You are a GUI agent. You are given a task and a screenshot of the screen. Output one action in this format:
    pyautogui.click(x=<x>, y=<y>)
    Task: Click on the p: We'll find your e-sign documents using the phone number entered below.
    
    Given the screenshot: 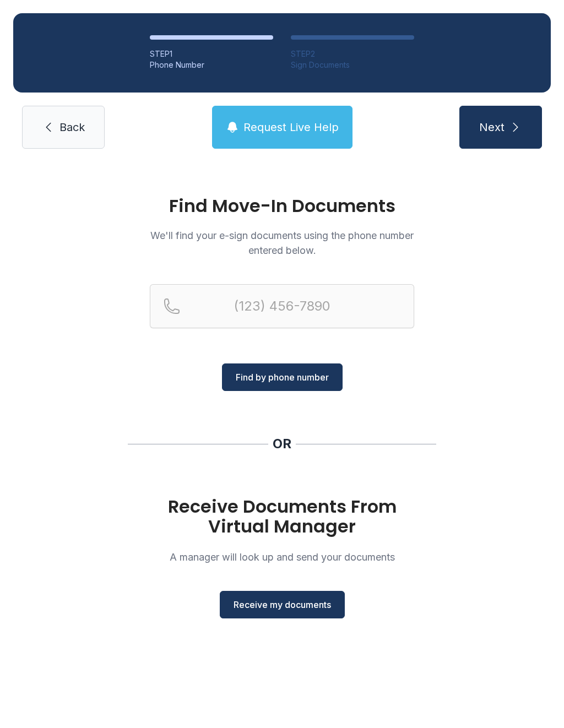 What is the action you would take?
    pyautogui.click(x=282, y=243)
    